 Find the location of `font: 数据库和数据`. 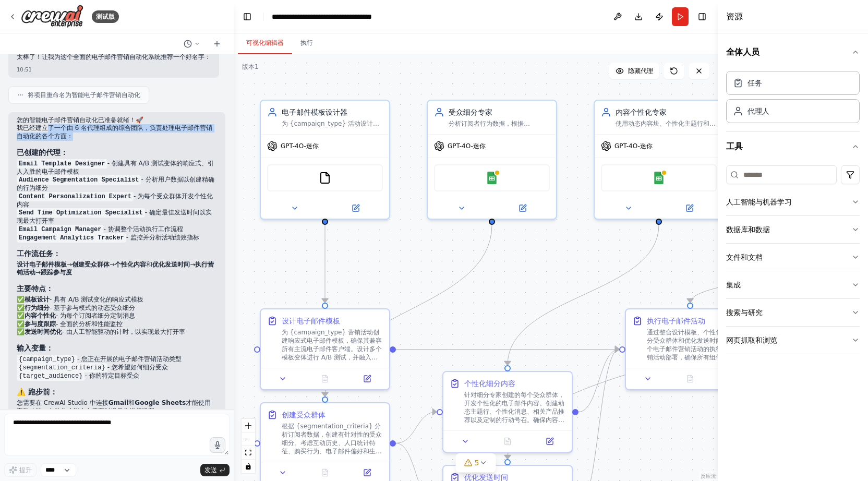

font: 数据库和数据 is located at coordinates (748, 229).